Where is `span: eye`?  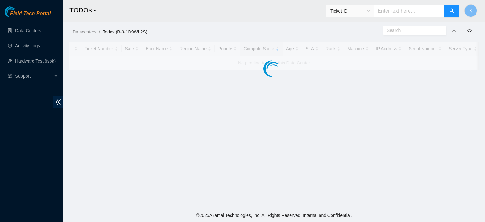 span: eye is located at coordinates (470, 30).